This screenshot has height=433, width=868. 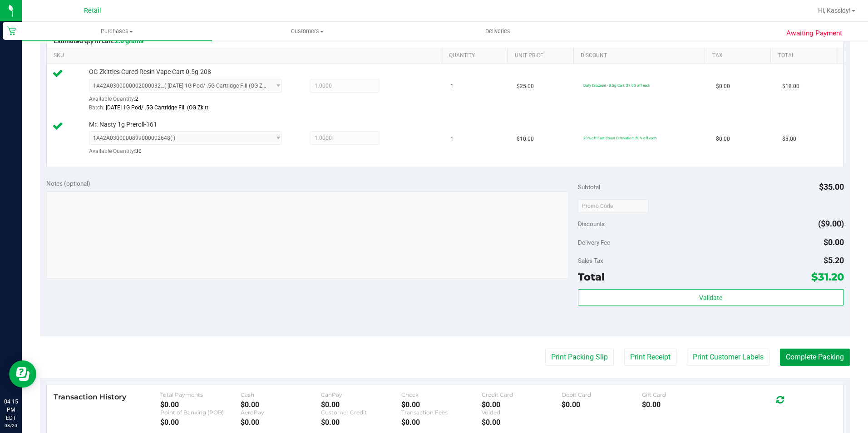 What do you see at coordinates (361, 395) in the screenshot?
I see `div: CanPay` at bounding box center [361, 395].